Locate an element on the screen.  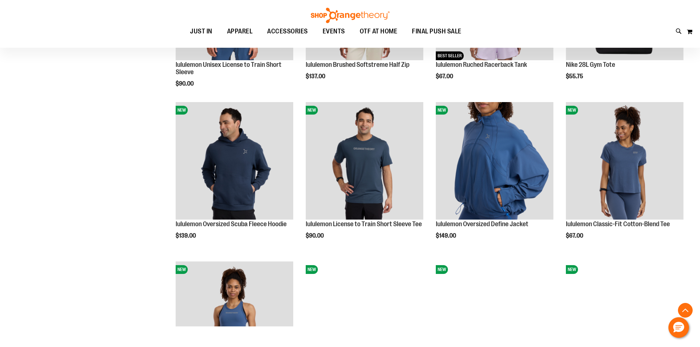
span: OTF AT HOME is located at coordinates (379, 31).